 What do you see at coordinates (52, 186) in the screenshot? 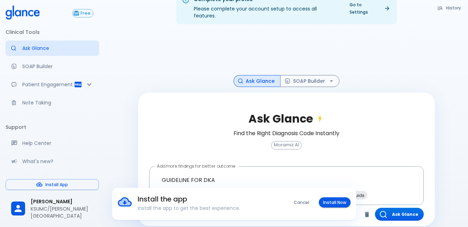
I see `li: Settings` at bounding box center [52, 186].